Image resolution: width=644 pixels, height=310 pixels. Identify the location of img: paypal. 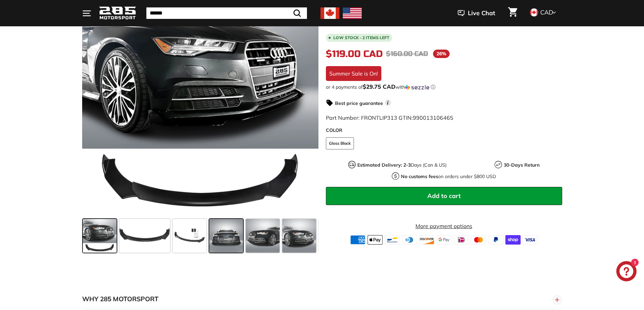
(495, 240).